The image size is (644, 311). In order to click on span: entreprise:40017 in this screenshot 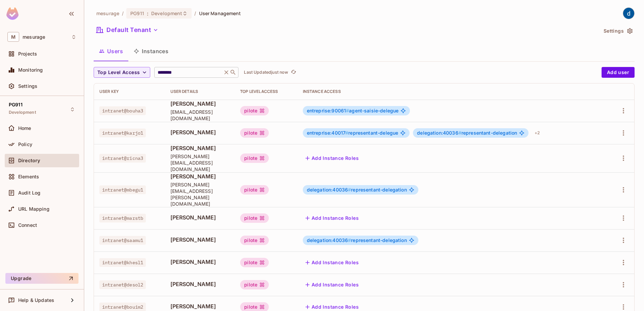, I will do `click(327, 133)`.